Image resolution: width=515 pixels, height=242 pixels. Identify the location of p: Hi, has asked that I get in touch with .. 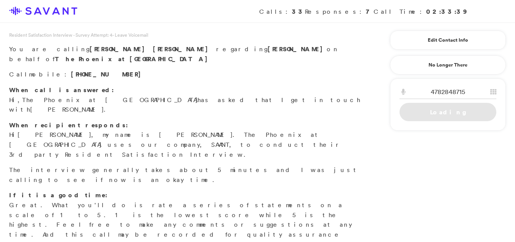
(185, 100).